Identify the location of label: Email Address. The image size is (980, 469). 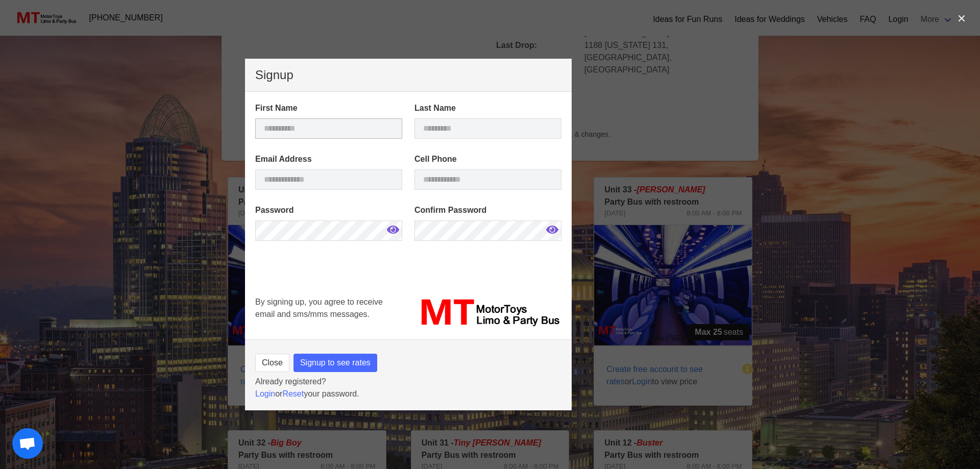
(329, 159).